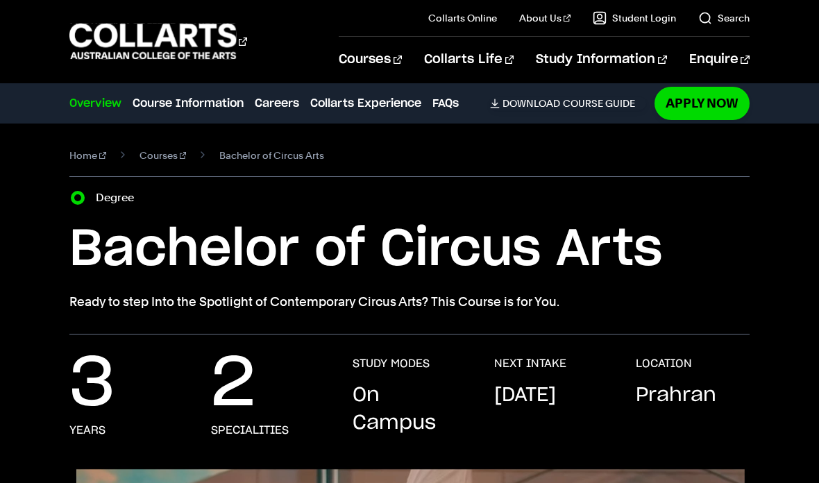 Image resolution: width=819 pixels, height=483 pixels. Describe the element at coordinates (409, 302) in the screenshot. I see `p: Ready to step Into the Spotlight of Contemporary Circus Arts? This Course is for You.` at that location.